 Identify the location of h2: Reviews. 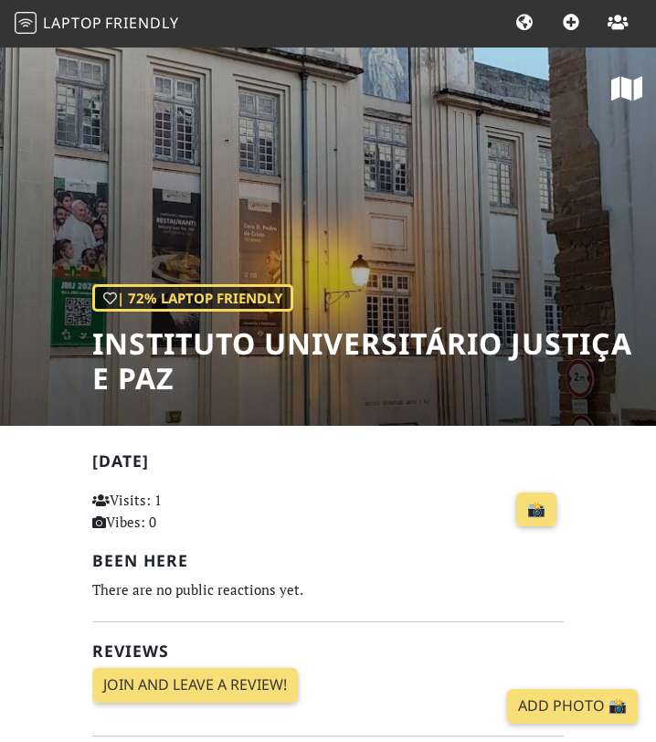
(328, 651).